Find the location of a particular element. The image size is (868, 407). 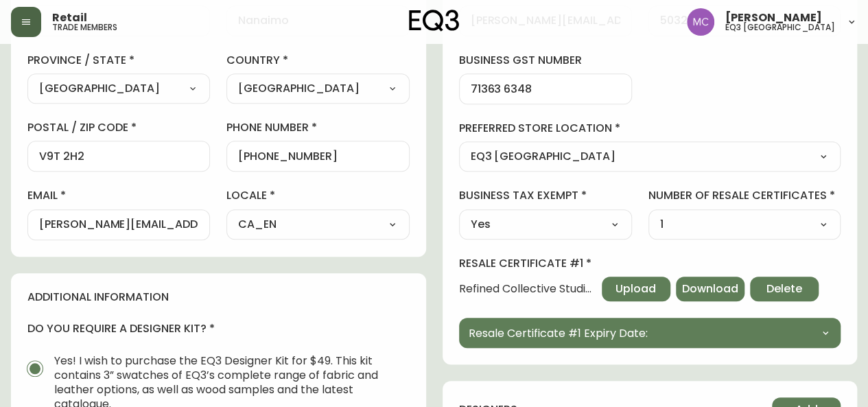

button: Upload is located at coordinates (636, 288).